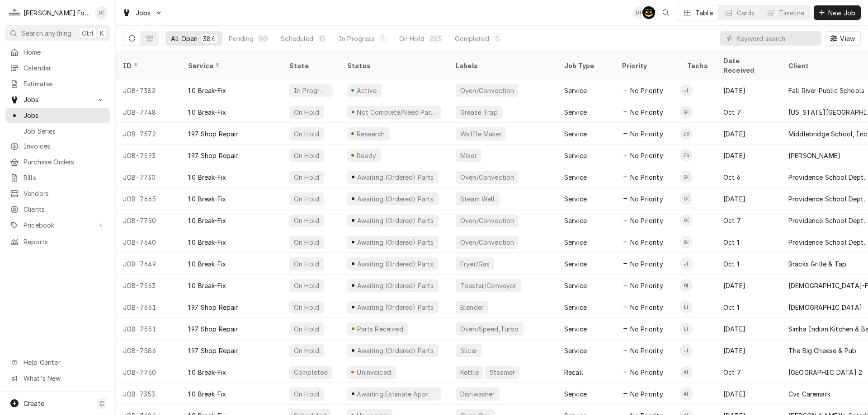 The height and width of the screenshot is (415, 868). Describe the element at coordinates (367, 90) in the screenshot. I see `div: Active` at that location.